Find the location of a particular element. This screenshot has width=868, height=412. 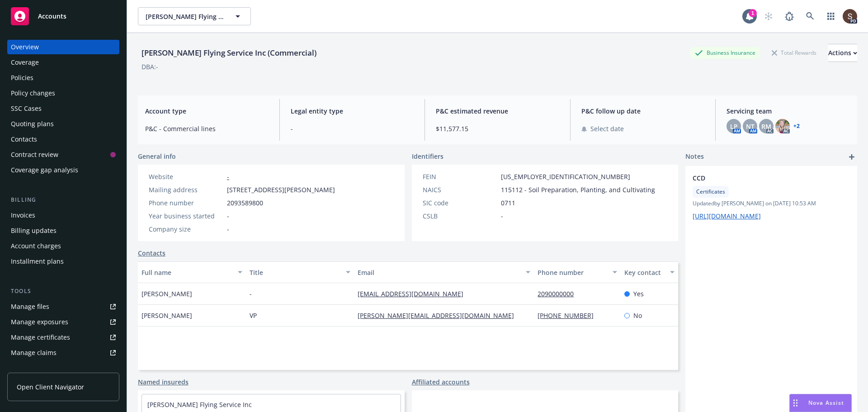

button: Title is located at coordinates (300, 272).